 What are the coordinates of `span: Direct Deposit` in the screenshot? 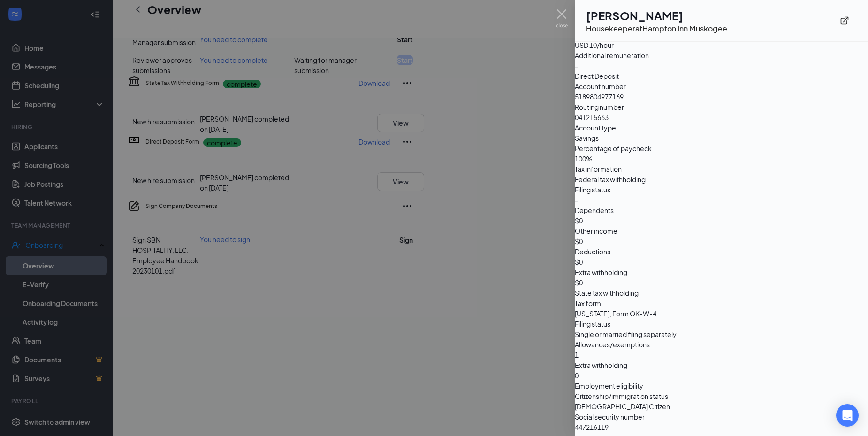 It's located at (721, 76).